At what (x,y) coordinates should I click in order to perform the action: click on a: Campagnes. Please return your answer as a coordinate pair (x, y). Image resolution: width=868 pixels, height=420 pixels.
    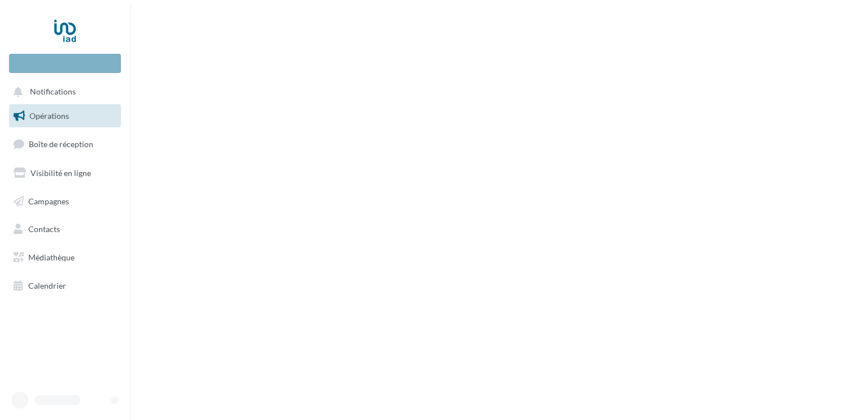
    Looking at the image, I should click on (65, 202).